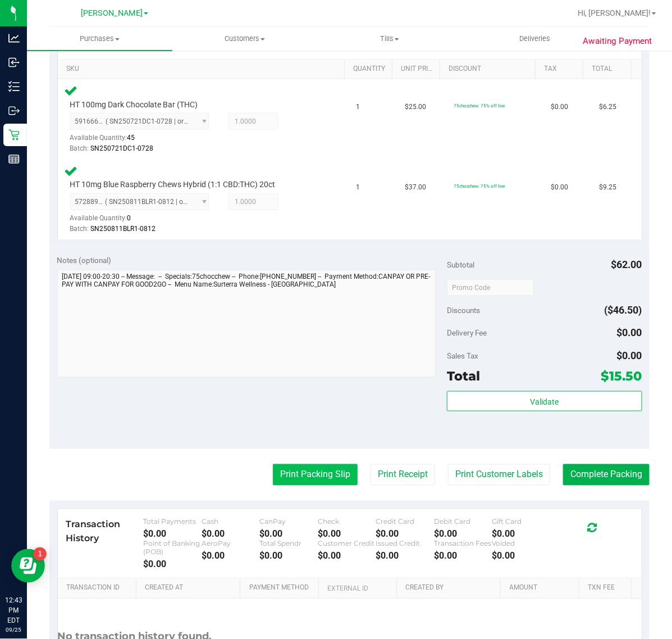 Image resolution: width=672 pixels, height=639 pixels. What do you see at coordinates (173, 548) in the screenshot?
I see `div: Point of Banking (POB)` at bounding box center [173, 548].